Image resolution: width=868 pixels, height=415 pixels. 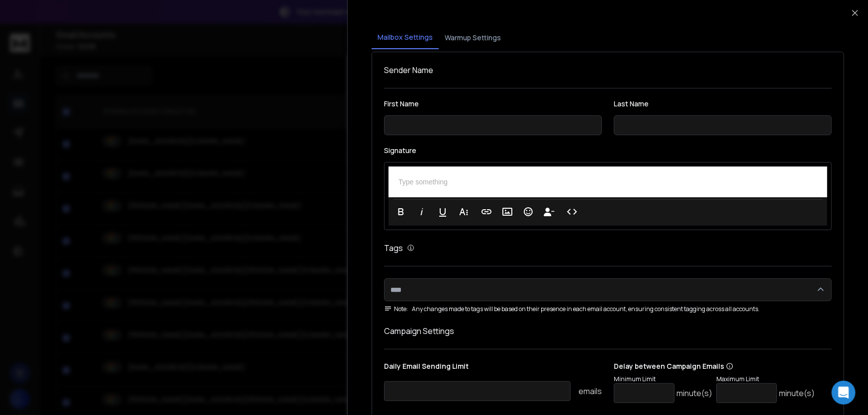 I want to click on label: First Name, so click(x=492, y=104).